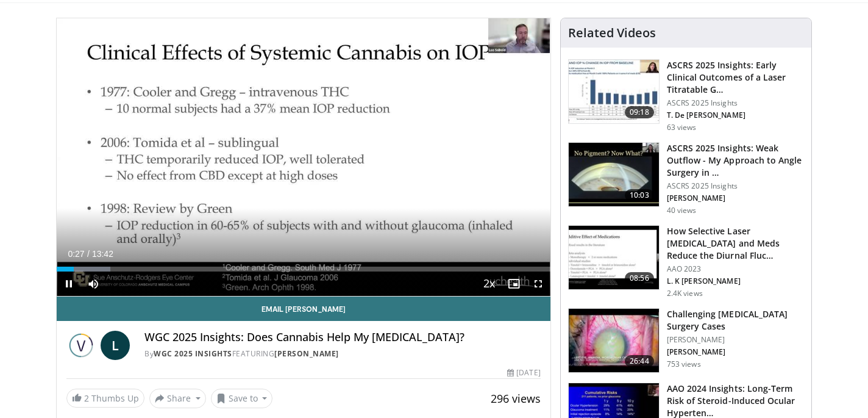 Image resolution: width=868 pixels, height=418 pixels. What do you see at coordinates (614, 340) in the screenshot?
I see `img: 05a6f048-9eed-46a7-93e1-844e43fc910c.150x105_q85_crop-smart_upscale.jpg` at bounding box center [614, 340].